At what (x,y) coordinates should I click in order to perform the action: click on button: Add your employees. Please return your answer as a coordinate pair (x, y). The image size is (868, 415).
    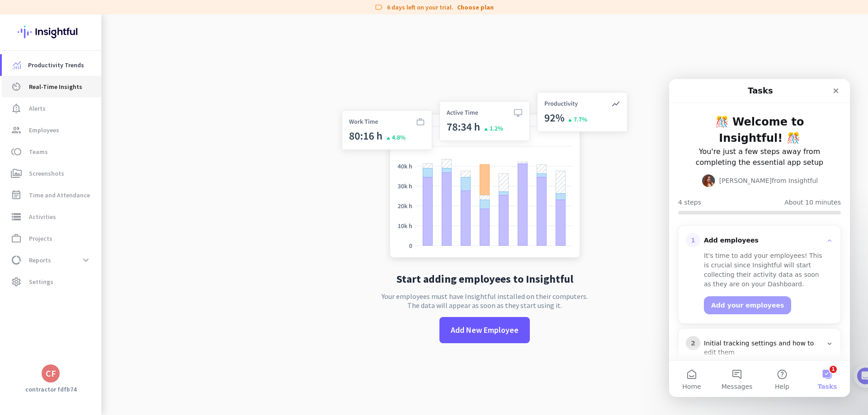
    Looking at the image, I should click on (78, 227).